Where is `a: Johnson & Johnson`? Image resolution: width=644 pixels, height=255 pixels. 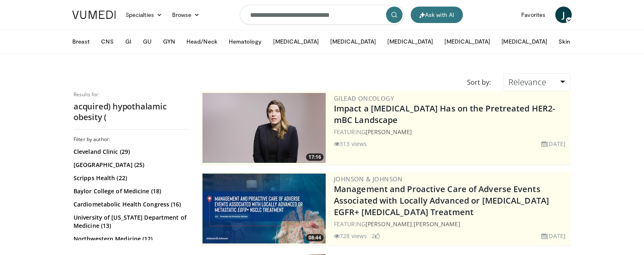
a: Johnson & Johnson is located at coordinates (368, 179).